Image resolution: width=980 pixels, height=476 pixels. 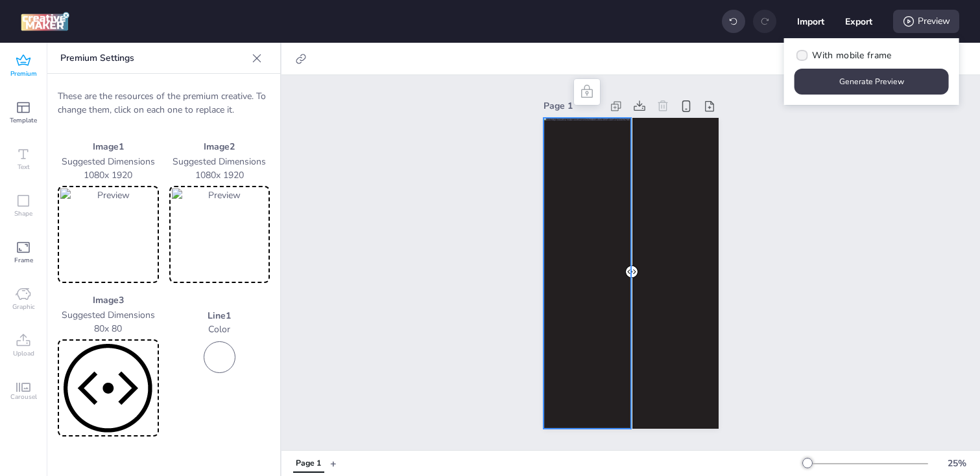 I want to click on div: 25 %, so click(x=957, y=464).